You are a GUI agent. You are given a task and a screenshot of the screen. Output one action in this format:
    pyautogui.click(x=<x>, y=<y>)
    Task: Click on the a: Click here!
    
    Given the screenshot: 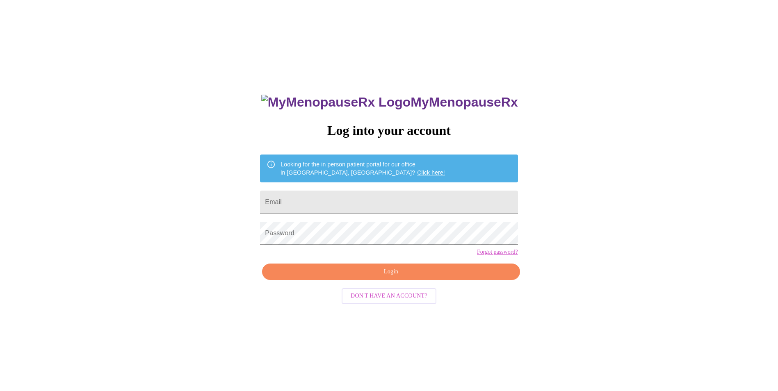 What is the action you would take?
    pyautogui.click(x=431, y=173)
    